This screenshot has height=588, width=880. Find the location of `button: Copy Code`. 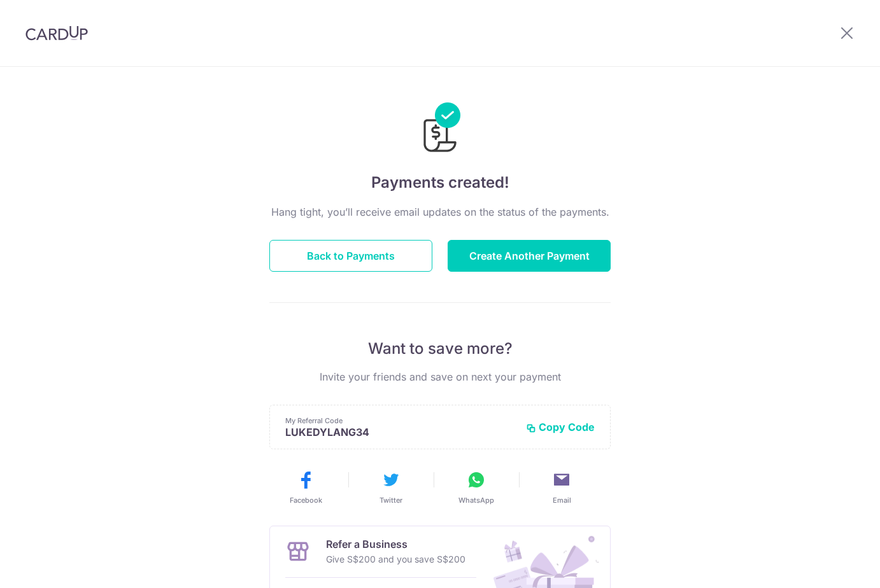

button: Copy Code is located at coordinates (560, 427).